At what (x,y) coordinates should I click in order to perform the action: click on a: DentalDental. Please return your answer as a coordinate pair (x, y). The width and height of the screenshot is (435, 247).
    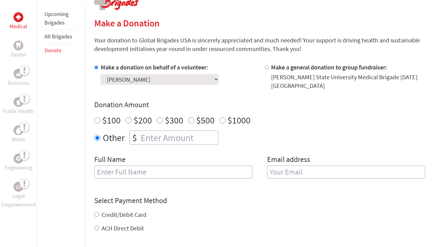
    Looking at the image, I should click on (18, 50).